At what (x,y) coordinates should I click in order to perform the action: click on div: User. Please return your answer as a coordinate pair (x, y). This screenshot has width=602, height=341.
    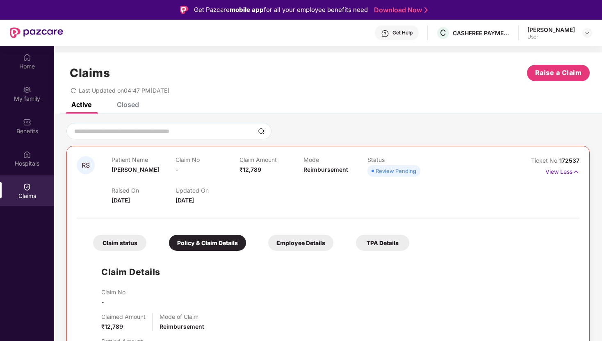
    Looking at the image, I should click on (551, 37).